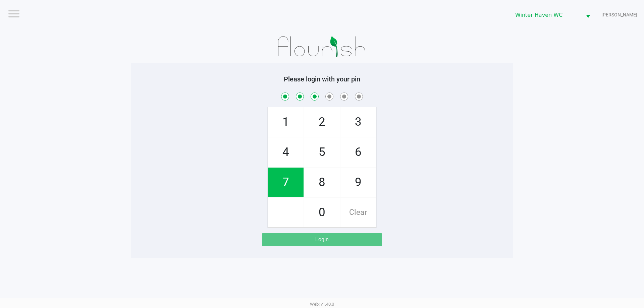 This screenshot has height=308, width=644. I want to click on button: Select, so click(588, 15).